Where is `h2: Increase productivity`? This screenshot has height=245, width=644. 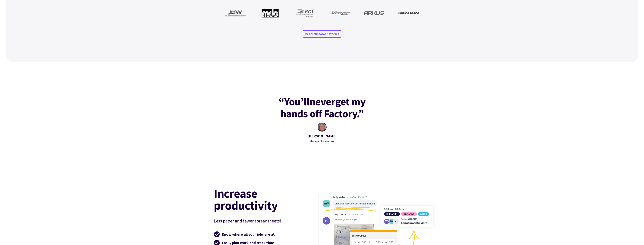 h2: Increase productivity is located at coordinates (257, 200).